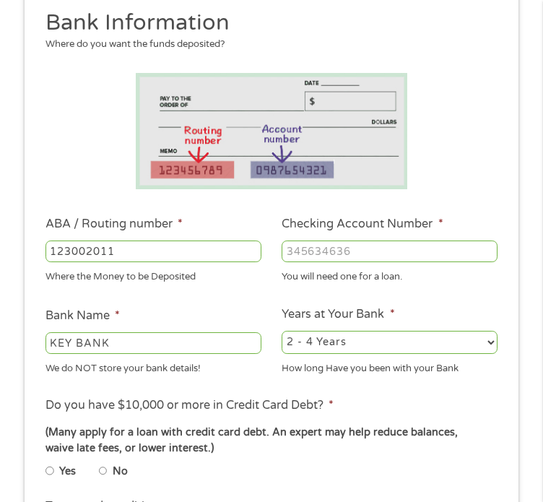  Describe the element at coordinates (267, 23) in the screenshot. I see `h2: Bank Information` at that location.